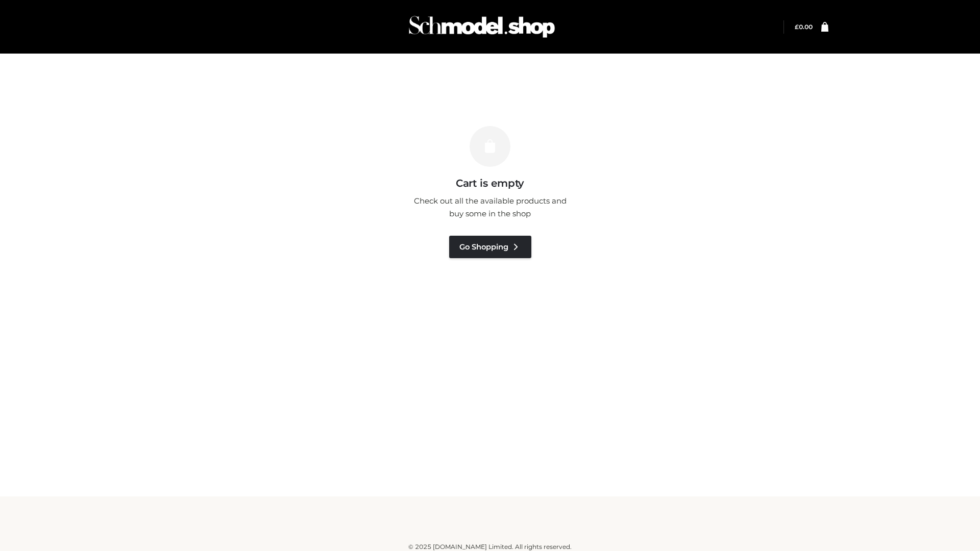 This screenshot has height=551, width=980. I want to click on h3: Cart is empty, so click(490, 183).